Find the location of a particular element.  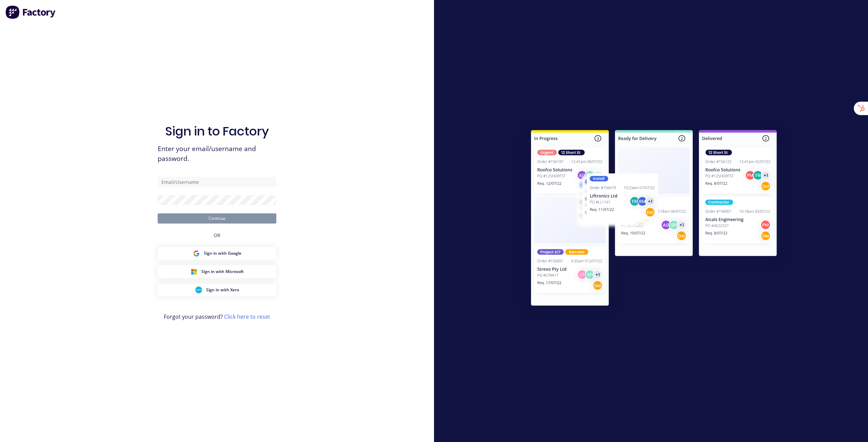

img: Google Sign in is located at coordinates (196, 253).